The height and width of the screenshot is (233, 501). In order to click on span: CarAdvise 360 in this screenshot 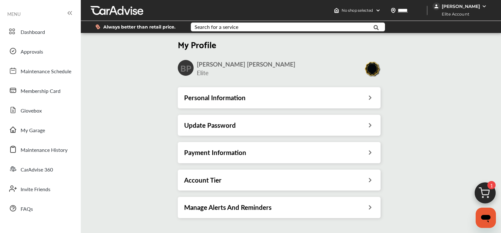, I will do `click(37, 170)`.